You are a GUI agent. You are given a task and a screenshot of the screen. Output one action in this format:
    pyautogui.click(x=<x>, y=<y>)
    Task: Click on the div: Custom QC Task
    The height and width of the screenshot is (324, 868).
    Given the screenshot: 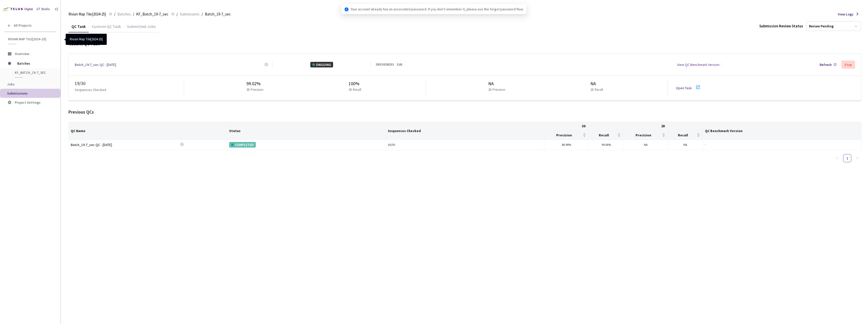 What is the action you would take?
    pyautogui.click(x=106, y=28)
    